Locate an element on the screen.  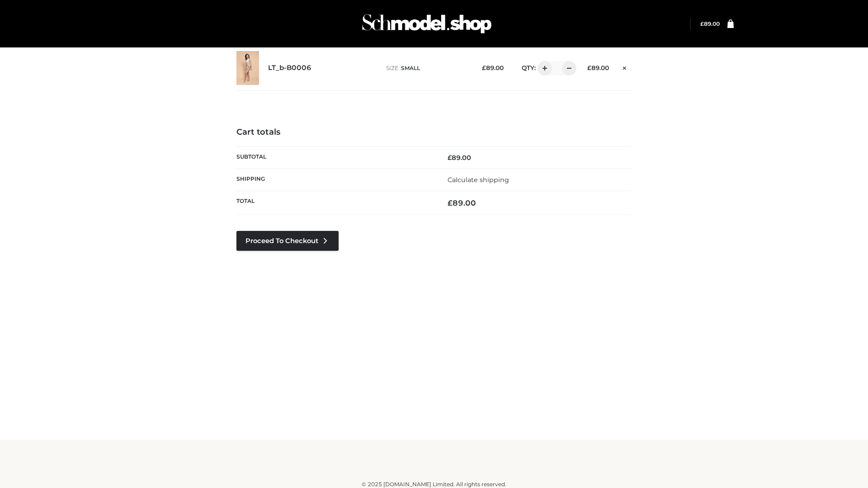
a: LT_b-B0006 is located at coordinates (290, 68).